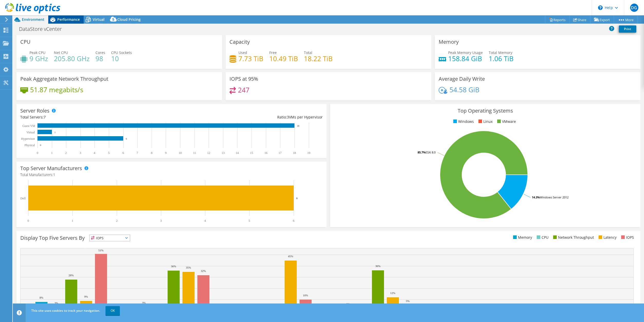 This screenshot has height=322, width=644. Describe the element at coordinates (43, 29) in the screenshot. I see `h1: DataStore vCenter` at that location.